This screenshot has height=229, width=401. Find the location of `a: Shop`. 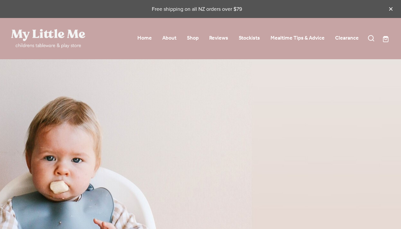

a: Shop is located at coordinates (193, 38).